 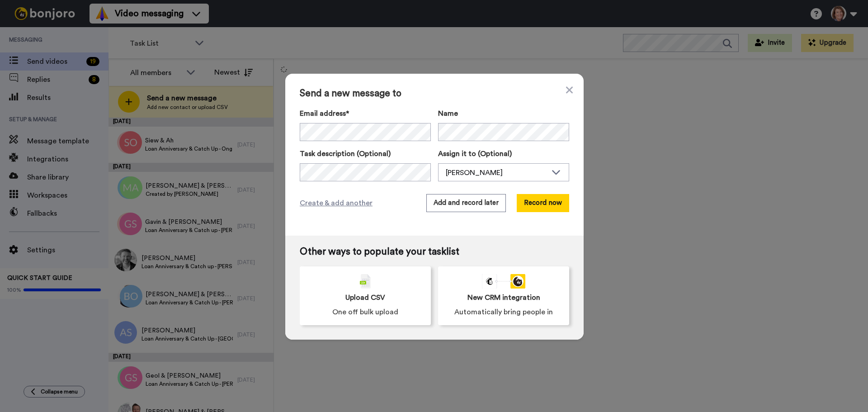 I want to click on span: Send a new message to, so click(x=435, y=93).